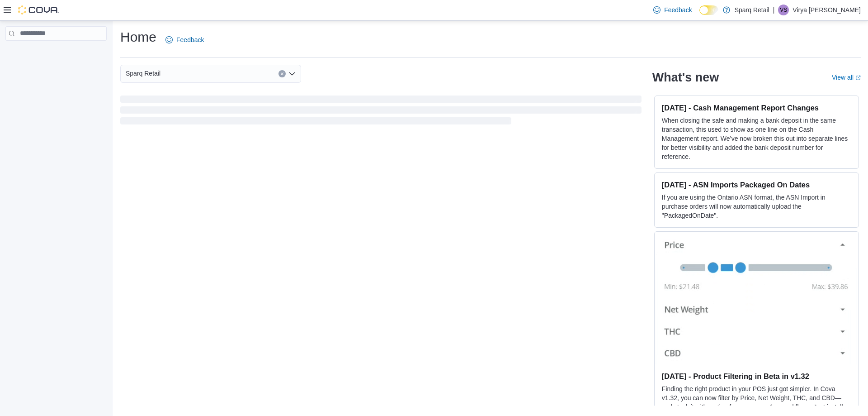  Describe the element at coordinates (700, 15) in the screenshot. I see `span: Dark Mode` at that location.